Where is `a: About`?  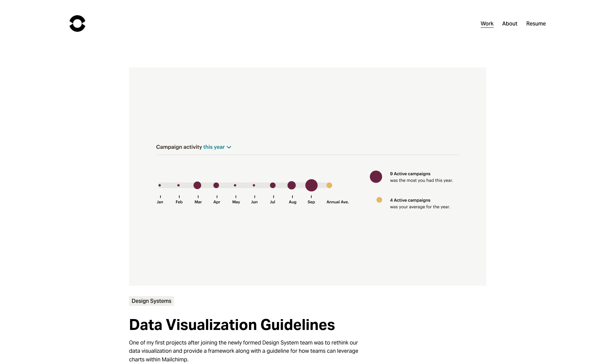 a: About is located at coordinates (510, 24).